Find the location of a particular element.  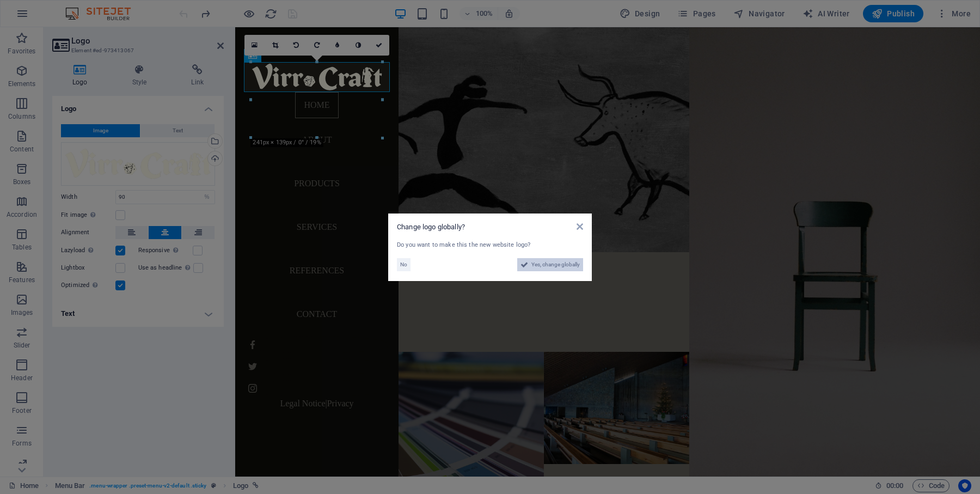

button: No is located at coordinates (403, 265).